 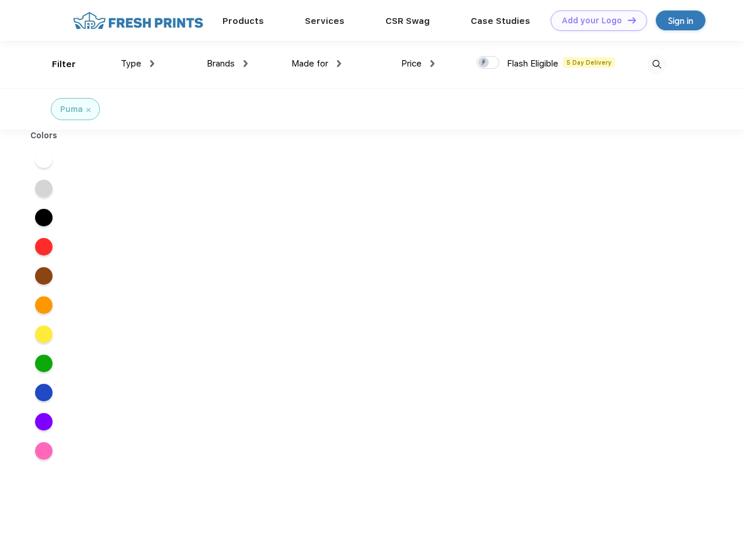 What do you see at coordinates (532, 64) in the screenshot?
I see `span: Flash Eligible` at bounding box center [532, 64].